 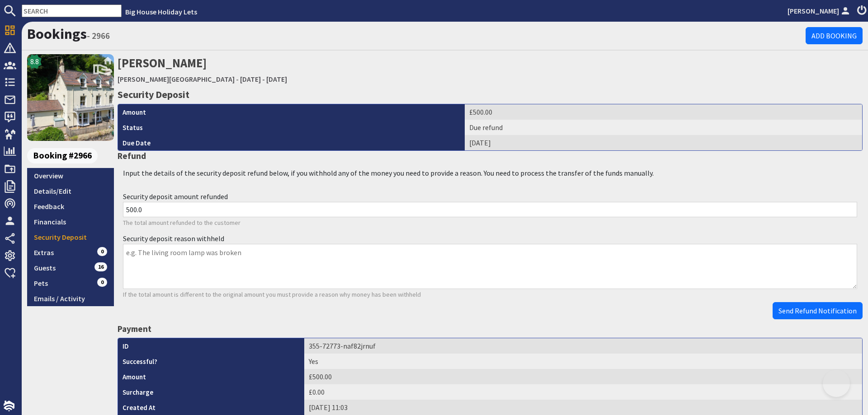 What do you see at coordinates (101, 268) in the screenshot?
I see `span: 16` at bounding box center [101, 268].